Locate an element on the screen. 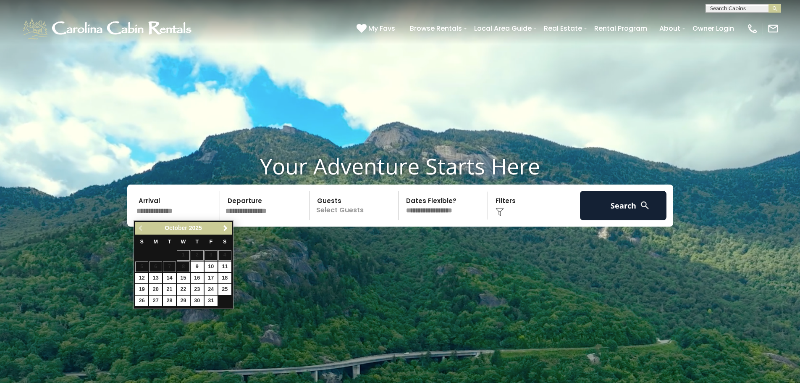 The height and width of the screenshot is (383, 800). a: 13 is located at coordinates (155, 278).